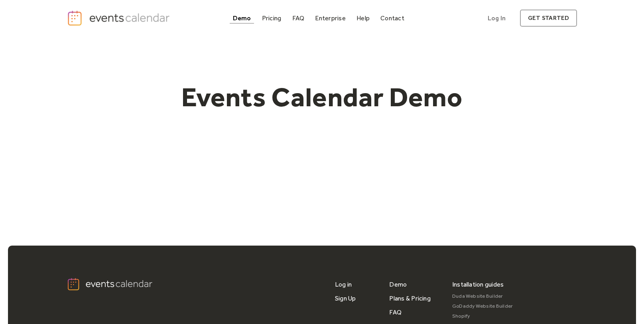 The height and width of the screenshot is (324, 644). I want to click on a: GoDaddy Website Builder, so click(483, 306).